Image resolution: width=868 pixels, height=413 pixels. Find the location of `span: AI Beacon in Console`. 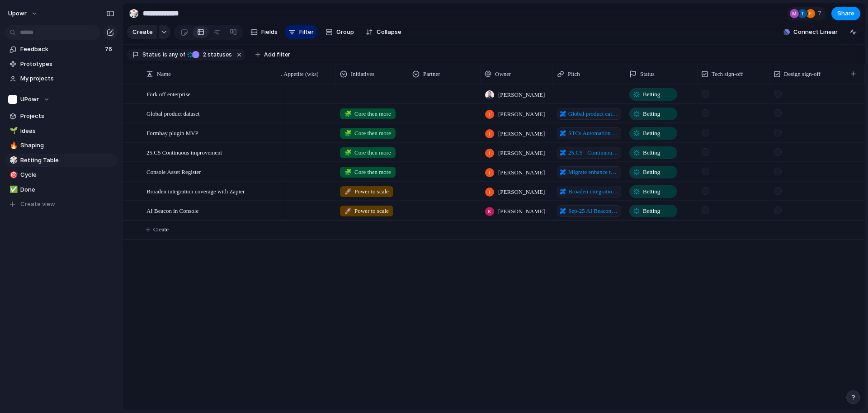

span: AI Beacon in Console is located at coordinates (173, 210).